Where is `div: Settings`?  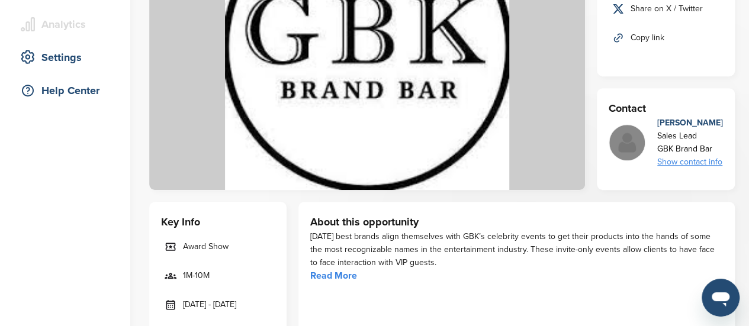
div: Settings is located at coordinates (68, 57).